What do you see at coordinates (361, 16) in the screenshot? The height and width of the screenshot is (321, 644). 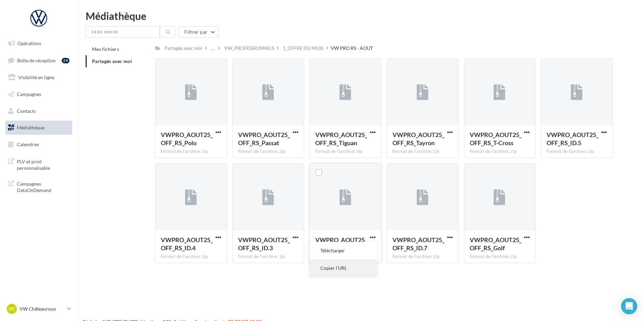 I see `div: Médiathèque` at bounding box center [361, 16].